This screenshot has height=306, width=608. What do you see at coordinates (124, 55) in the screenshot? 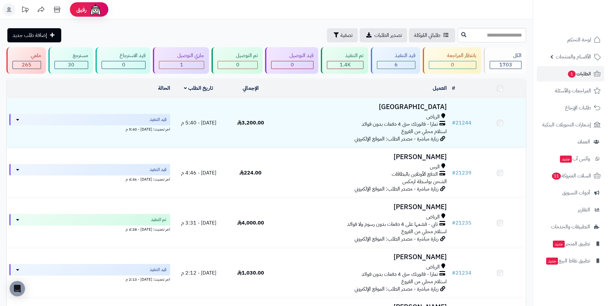
I see `div: قيد الاسترجاع` at bounding box center [124, 55].